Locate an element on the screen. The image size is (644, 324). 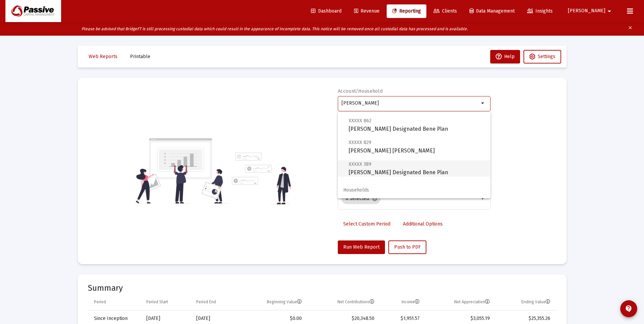
mat-chip-list: Selection is located at coordinates (410, 199).